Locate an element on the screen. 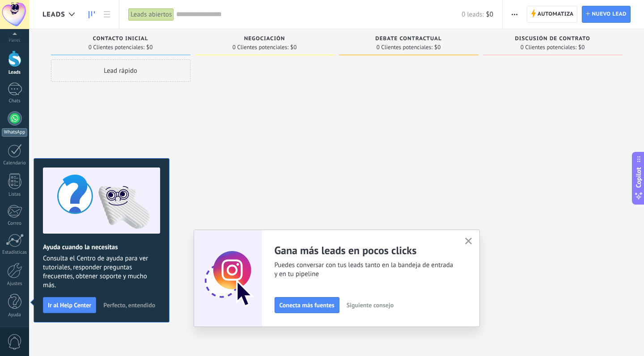 The height and width of the screenshot is (356, 644). div: Discusión de contrato is located at coordinates (553, 40).